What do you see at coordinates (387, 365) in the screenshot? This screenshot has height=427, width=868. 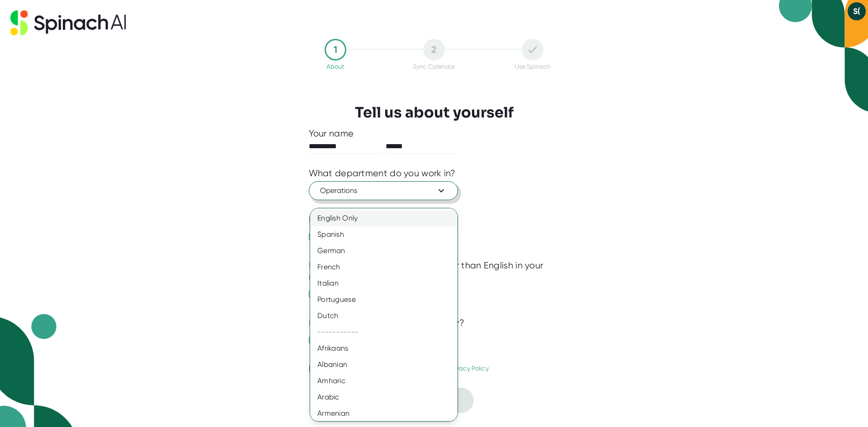 I see `div: Albanian` at bounding box center [387, 365].